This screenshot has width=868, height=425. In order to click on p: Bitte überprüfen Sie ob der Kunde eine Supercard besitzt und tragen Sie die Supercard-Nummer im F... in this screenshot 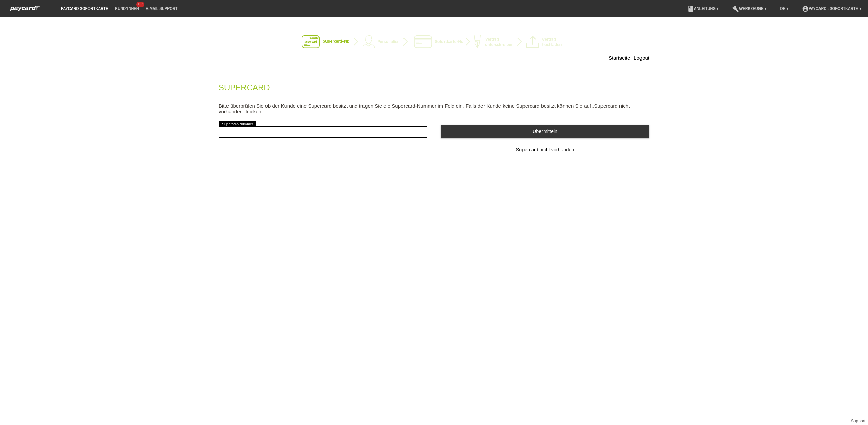, I will do `click(434, 109)`.